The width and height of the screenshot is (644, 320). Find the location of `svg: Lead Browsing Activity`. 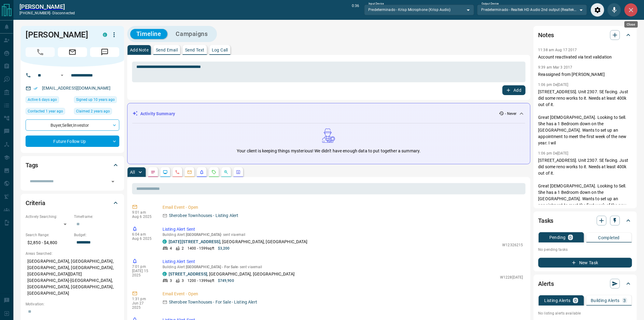

svg: Lead Browsing Activity is located at coordinates (165, 172).